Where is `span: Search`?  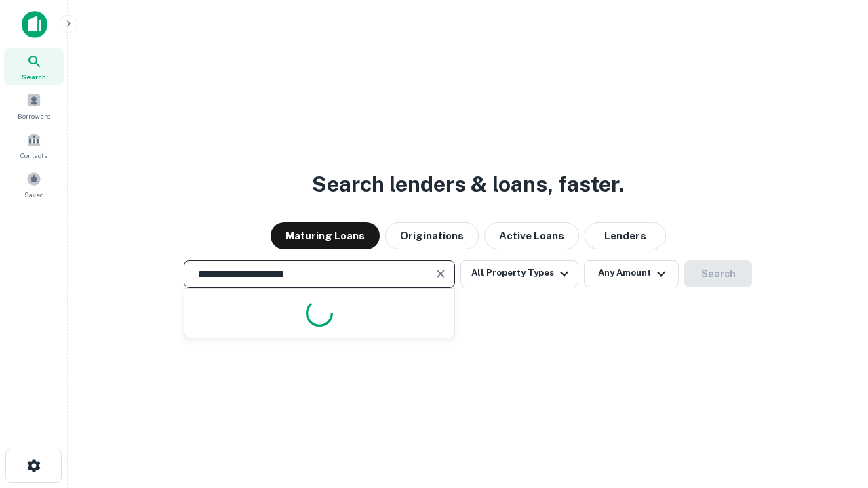
span: Search is located at coordinates (34, 77).